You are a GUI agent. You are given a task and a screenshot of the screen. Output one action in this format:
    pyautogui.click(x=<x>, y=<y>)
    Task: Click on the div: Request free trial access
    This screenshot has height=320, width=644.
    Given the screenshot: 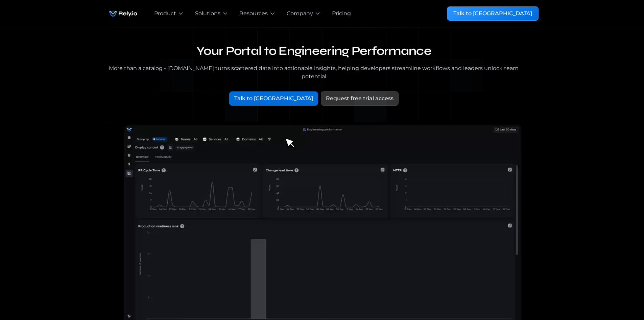 What is the action you would take?
    pyautogui.click(x=360, y=98)
    